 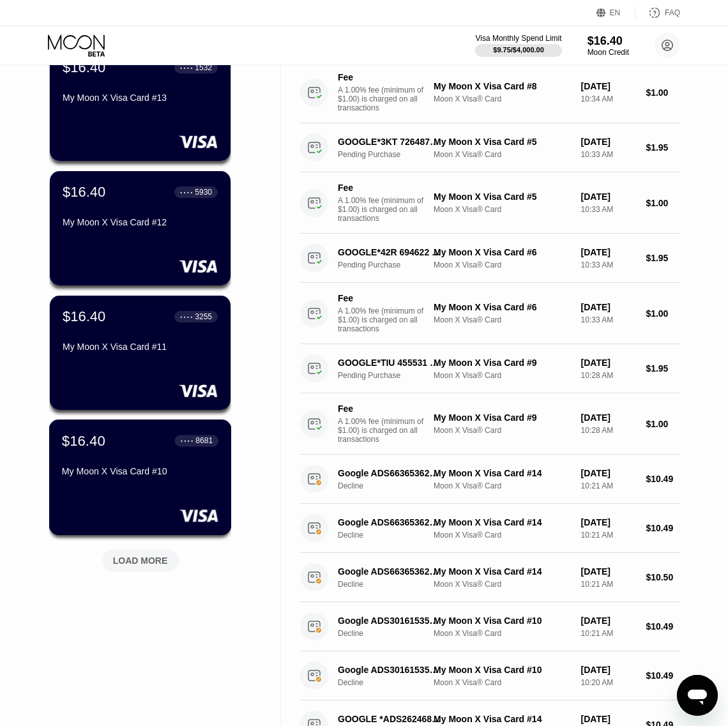 What do you see at coordinates (519, 50) in the screenshot?
I see `div: $9.75 / $4,000.00` at bounding box center [519, 50].